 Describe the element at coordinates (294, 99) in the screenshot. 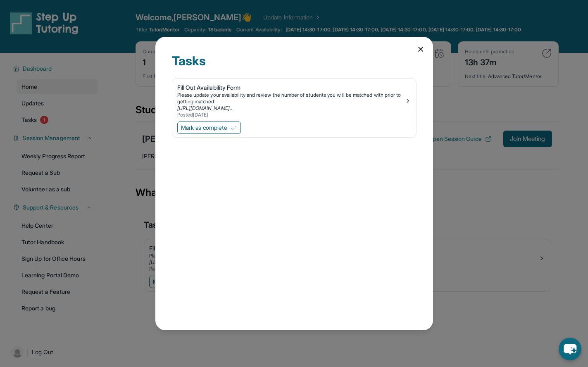

I see `a: Fill Out Availability FormPlease update your availability and review the number of students you w...` at that location.